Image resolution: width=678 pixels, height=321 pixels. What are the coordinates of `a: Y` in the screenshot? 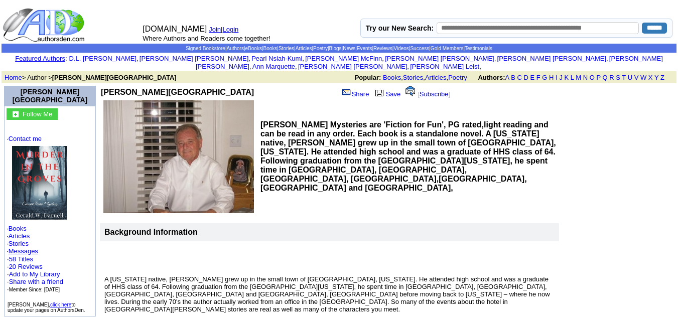 It's located at (656, 77).